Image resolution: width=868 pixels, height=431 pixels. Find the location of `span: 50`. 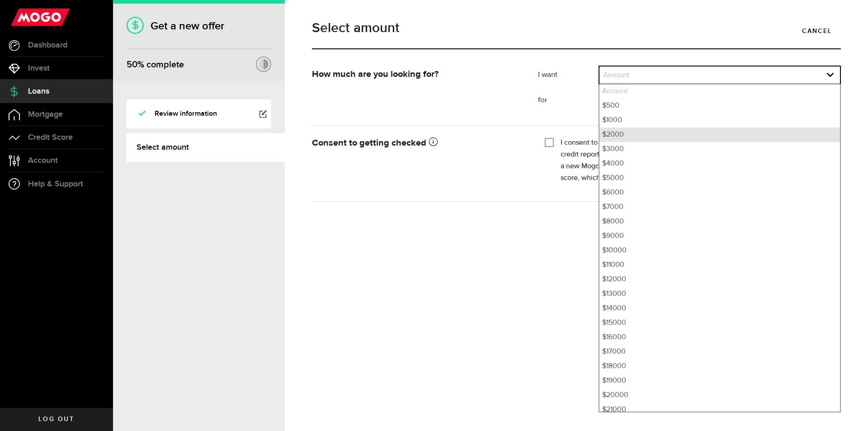

span: 50 is located at coordinates (132, 65).